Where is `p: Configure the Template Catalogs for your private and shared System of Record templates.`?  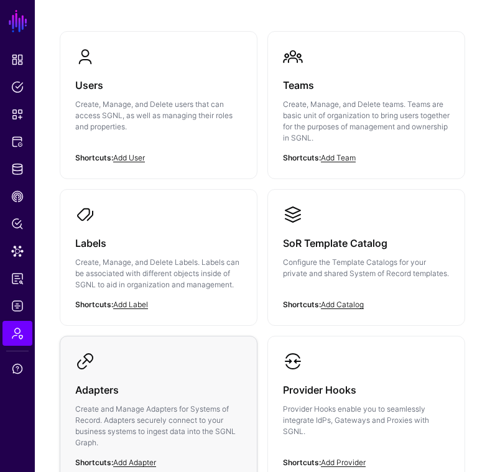
p: Configure the Template Catalogs for your private and shared System of Record templates. is located at coordinates (366, 268).